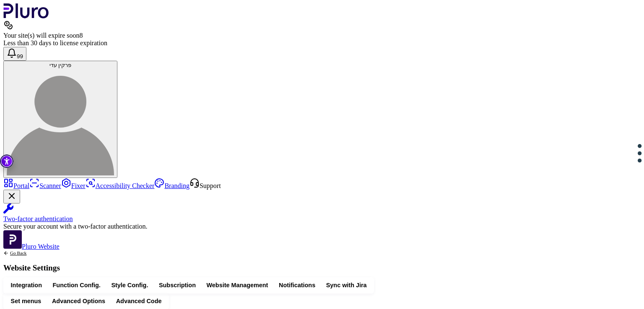 This screenshot has height=309, width=644. I want to click on span: Set menus, so click(26, 301).